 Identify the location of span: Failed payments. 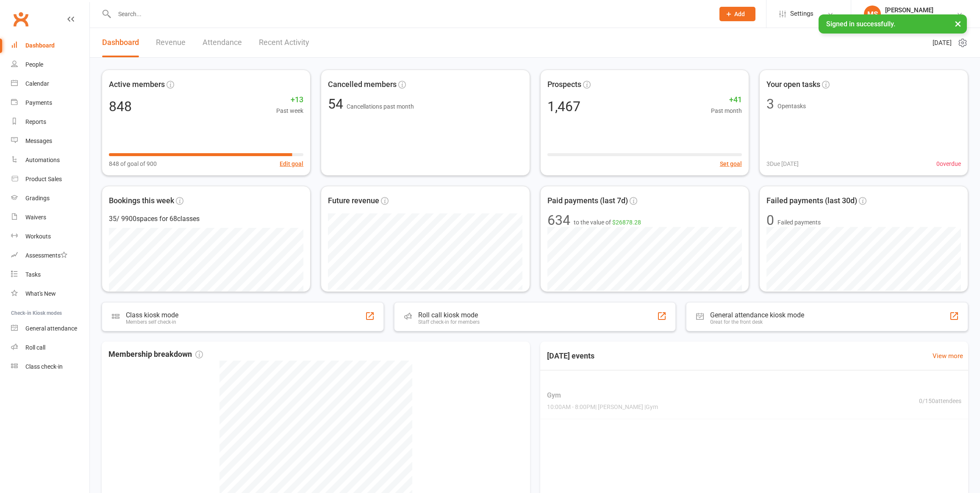
(799, 222).